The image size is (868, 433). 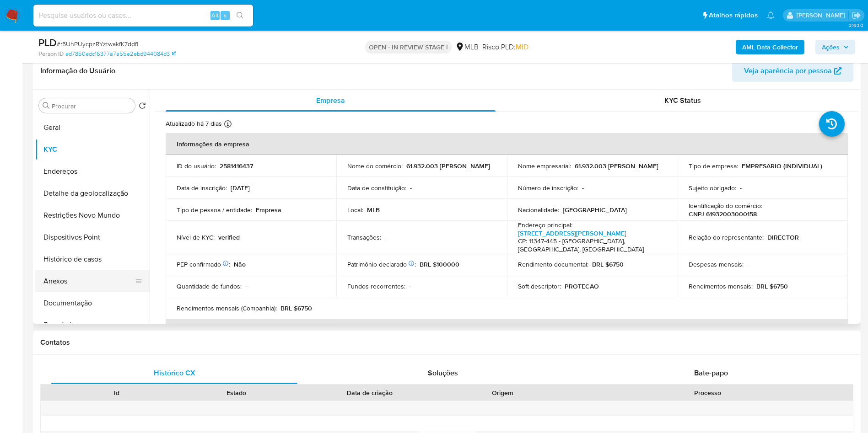 I want to click on p: Data de constituição :, so click(x=377, y=188).